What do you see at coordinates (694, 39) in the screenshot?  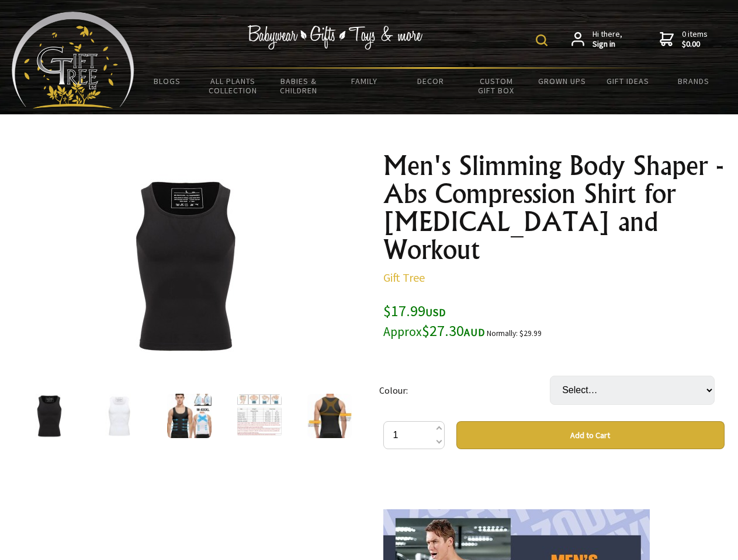 I see `span: 0 items` at bounding box center [694, 39].